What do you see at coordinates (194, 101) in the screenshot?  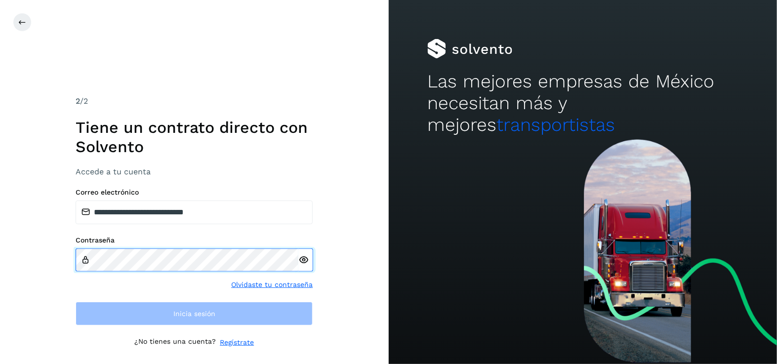 I see `div: /2` at bounding box center [194, 101].